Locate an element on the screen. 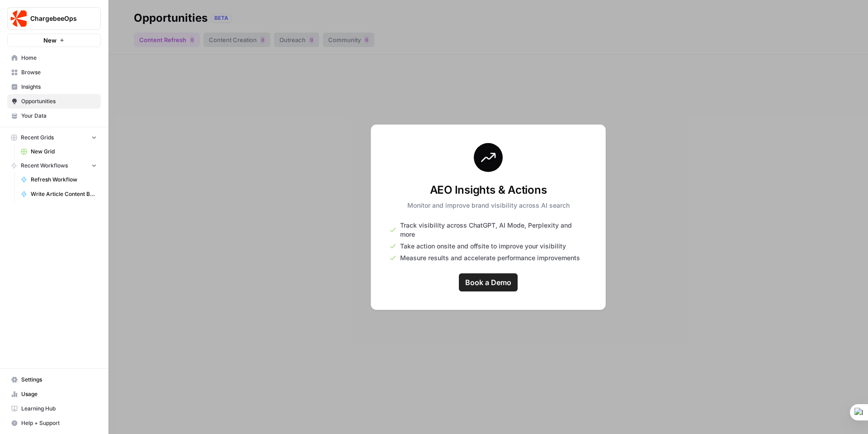 The image size is (868, 434). a: New Grid is located at coordinates (59, 152).